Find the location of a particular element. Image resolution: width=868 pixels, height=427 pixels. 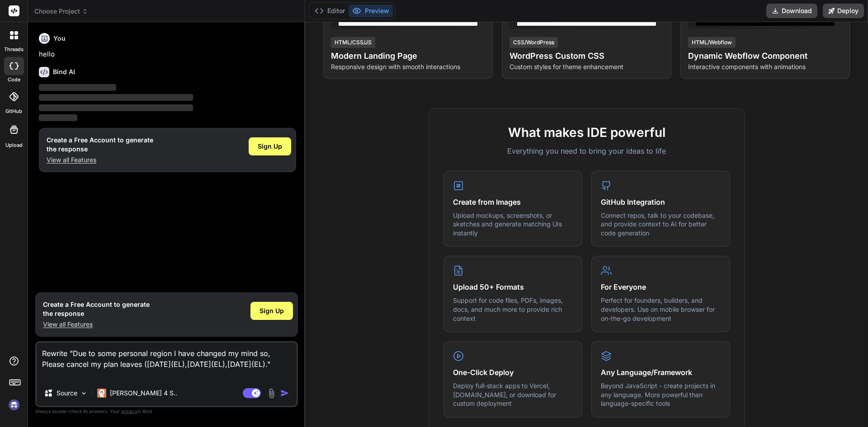

p: Interactive components with animations is located at coordinates (765, 67).